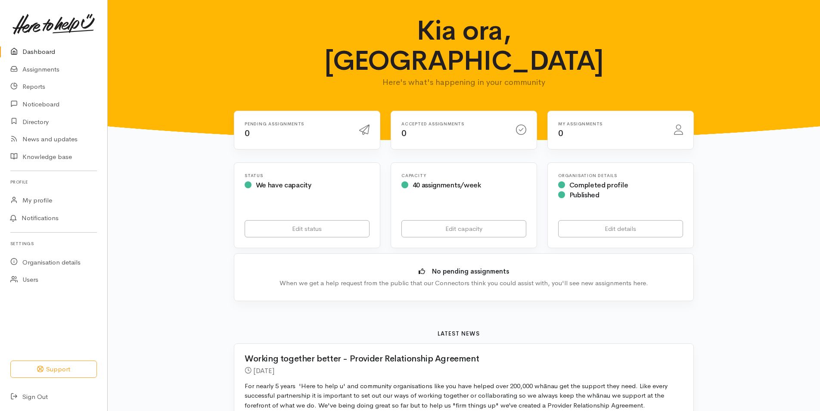 This screenshot has height=411, width=820. I want to click on a: Edit details, so click(621, 229).